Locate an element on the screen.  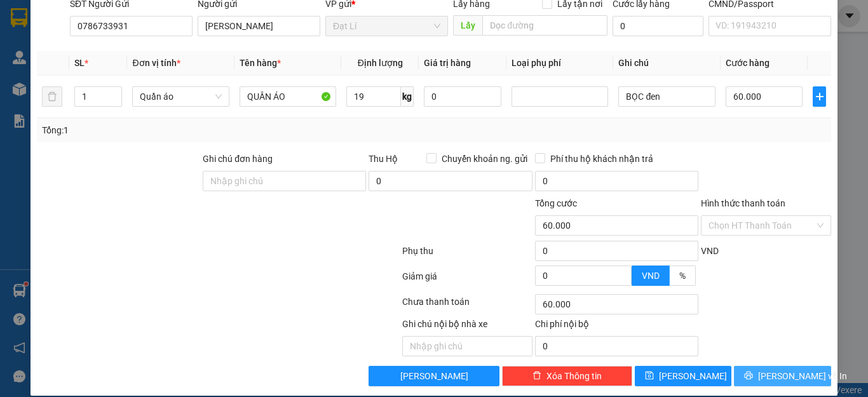
span: Chuyển khoản ng. gửi is located at coordinates (484, 159).